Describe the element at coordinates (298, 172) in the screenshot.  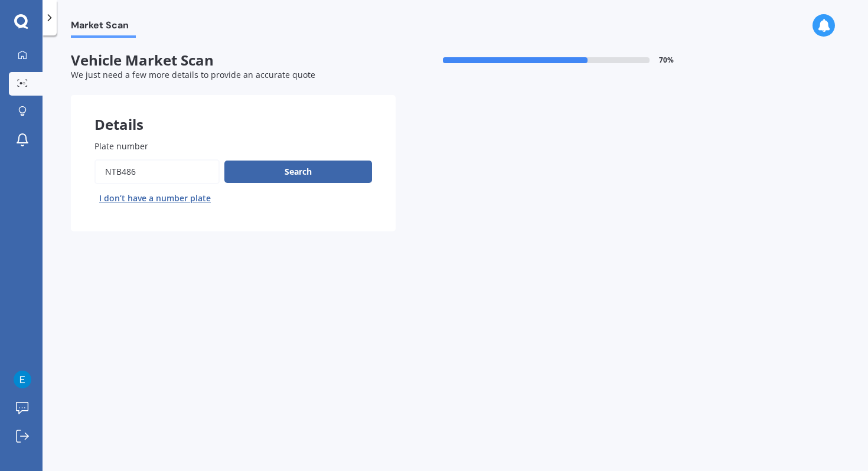
I see `button: Search` at that location.